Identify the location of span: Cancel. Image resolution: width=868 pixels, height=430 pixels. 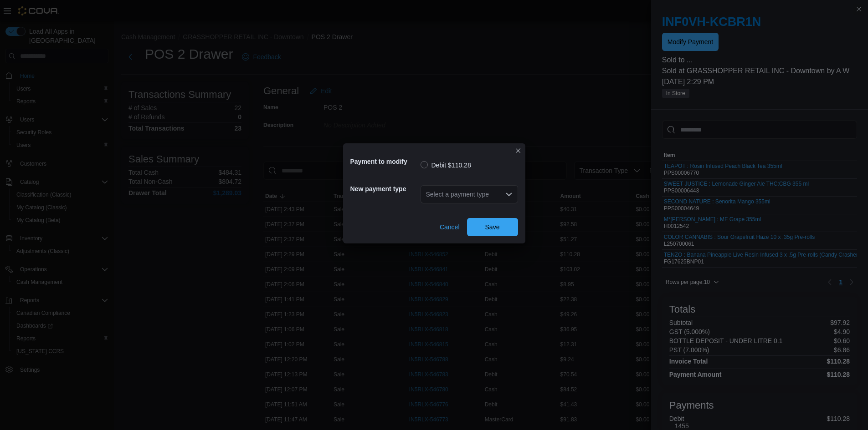
(450, 227).